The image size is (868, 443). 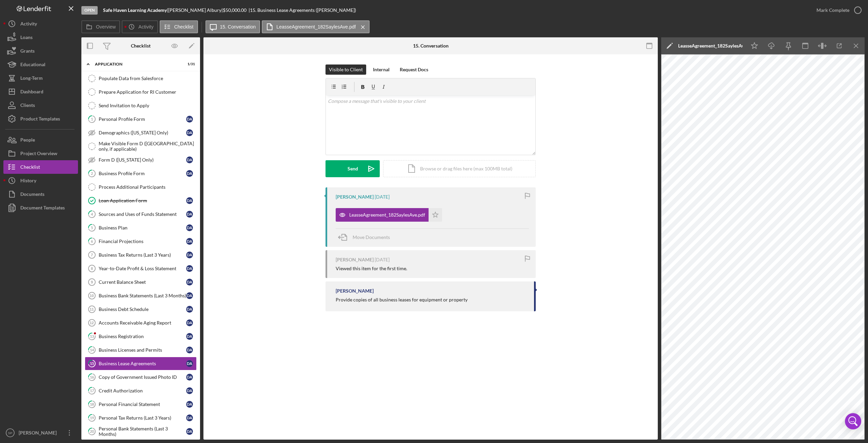 What do you see at coordinates (92, 241) in the screenshot?
I see `tspan: 6` at bounding box center [92, 241].